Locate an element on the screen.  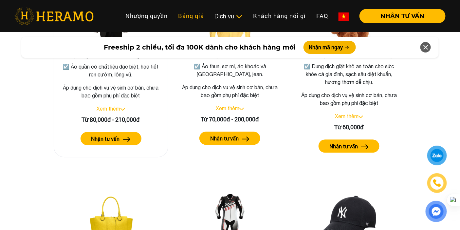
a: phone-icon is located at coordinates (437, 183).